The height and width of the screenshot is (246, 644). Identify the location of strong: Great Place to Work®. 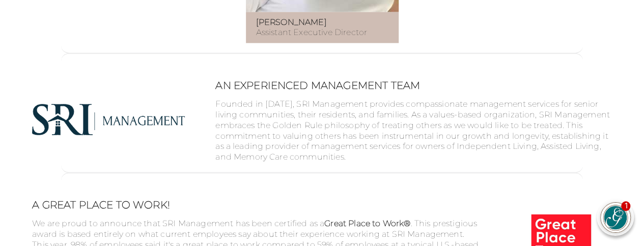
(367, 223).